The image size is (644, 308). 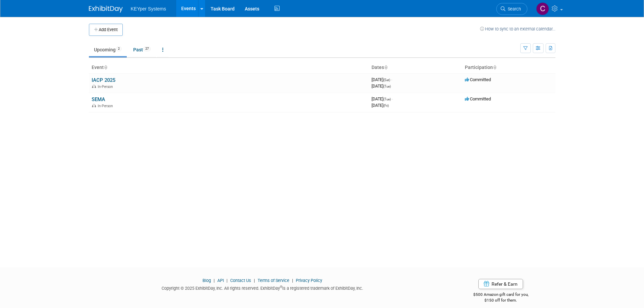 I want to click on a: SEMA, so click(x=98, y=99).